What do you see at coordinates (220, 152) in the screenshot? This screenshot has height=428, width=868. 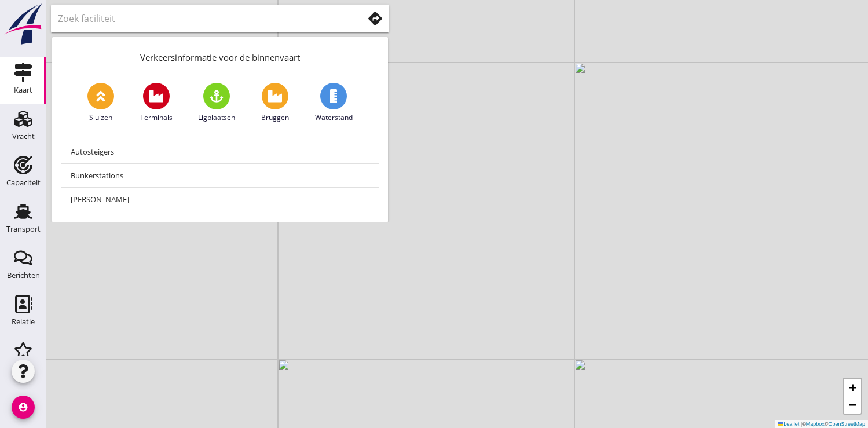 I see `div: Autosteigers` at bounding box center [220, 152].